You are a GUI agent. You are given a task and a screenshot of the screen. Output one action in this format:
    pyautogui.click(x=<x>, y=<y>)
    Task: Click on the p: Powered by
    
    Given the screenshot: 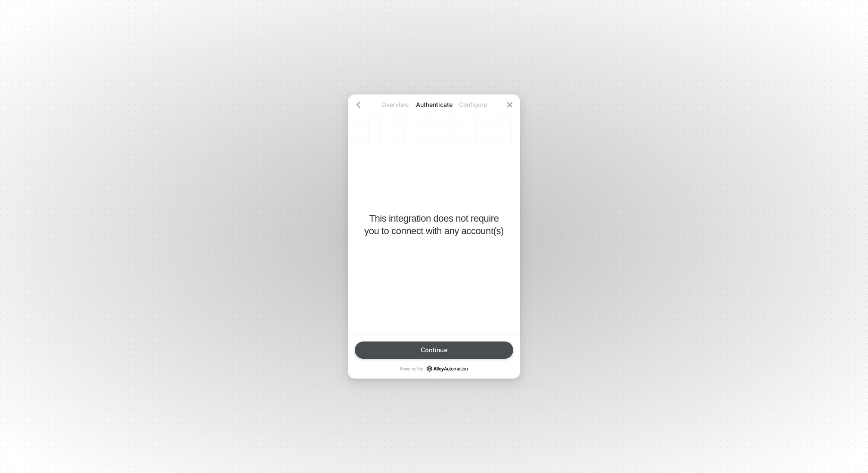 What is the action you would take?
    pyautogui.click(x=434, y=368)
    